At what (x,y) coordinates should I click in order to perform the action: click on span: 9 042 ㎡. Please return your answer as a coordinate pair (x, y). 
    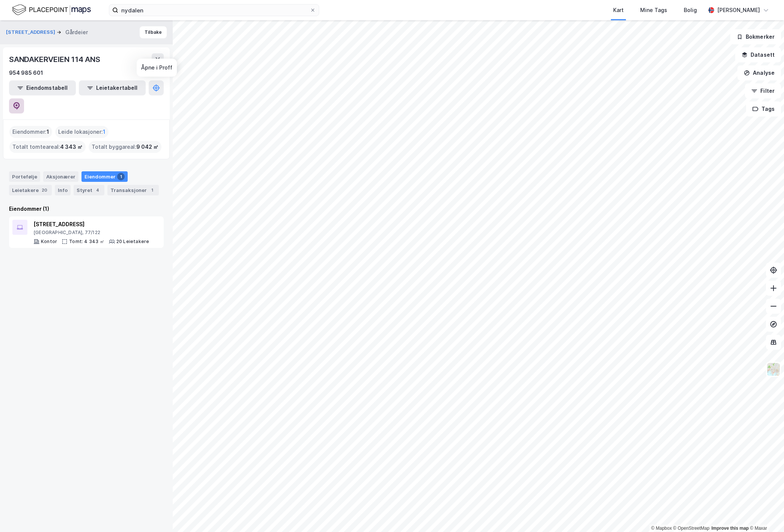
    Looking at the image, I should click on (147, 147).